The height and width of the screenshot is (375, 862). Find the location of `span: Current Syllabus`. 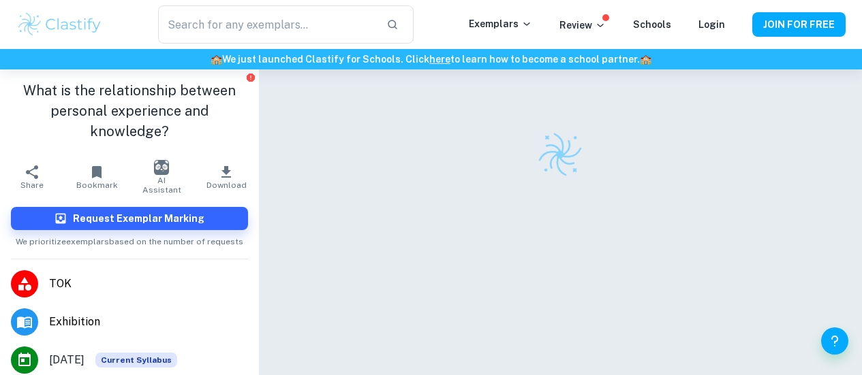

span: Current Syllabus is located at coordinates (136, 360).